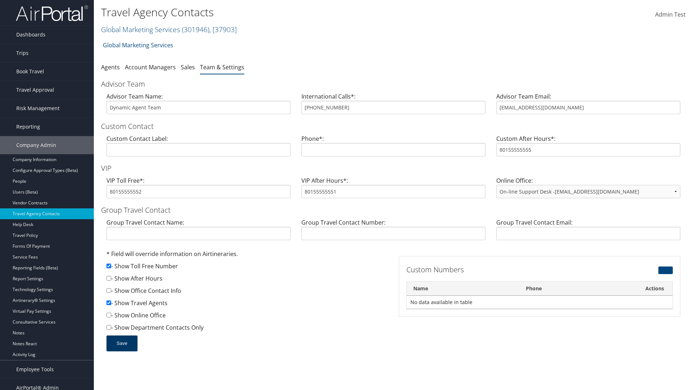  I want to click on span: Reporting, so click(28, 127).